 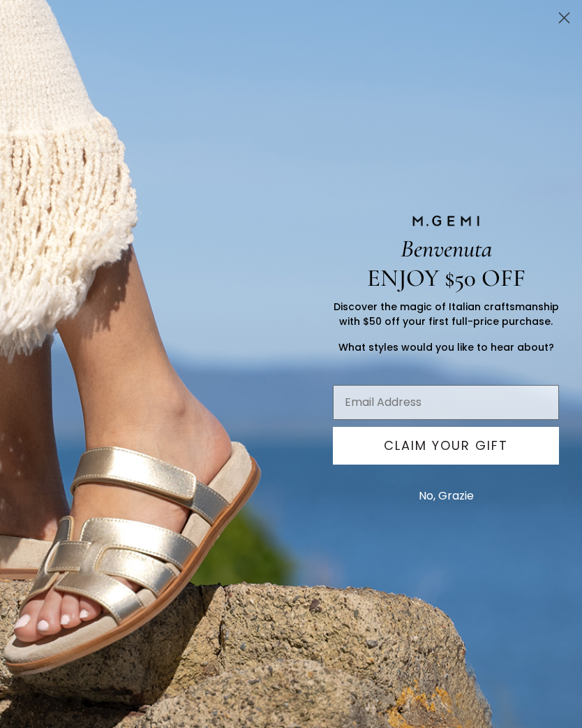 What do you see at coordinates (564, 18) in the screenshot?
I see `button: Close dialog` at bounding box center [564, 18].